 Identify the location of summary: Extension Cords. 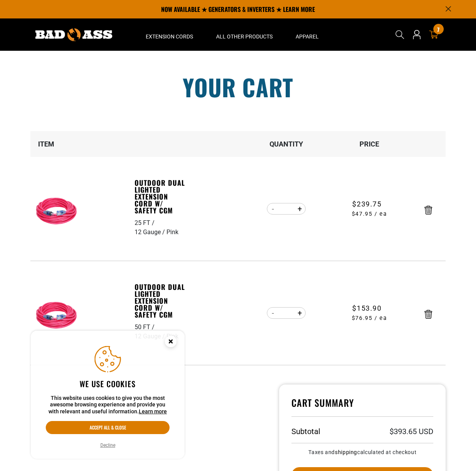
(169, 35).